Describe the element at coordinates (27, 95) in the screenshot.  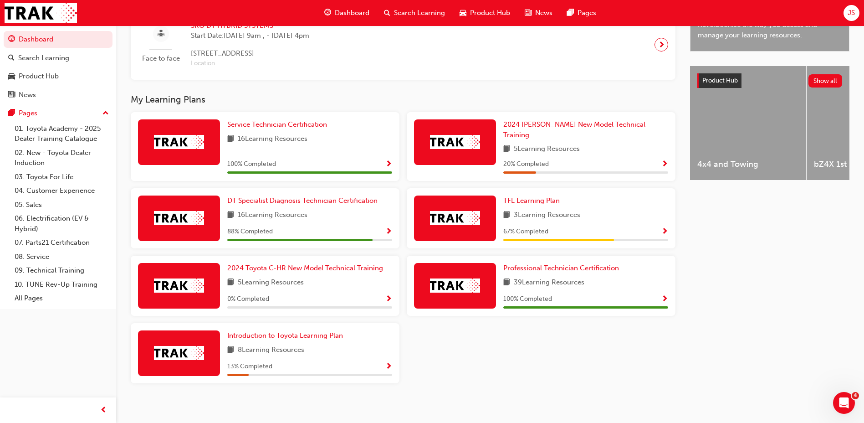
I see `div: News` at that location.